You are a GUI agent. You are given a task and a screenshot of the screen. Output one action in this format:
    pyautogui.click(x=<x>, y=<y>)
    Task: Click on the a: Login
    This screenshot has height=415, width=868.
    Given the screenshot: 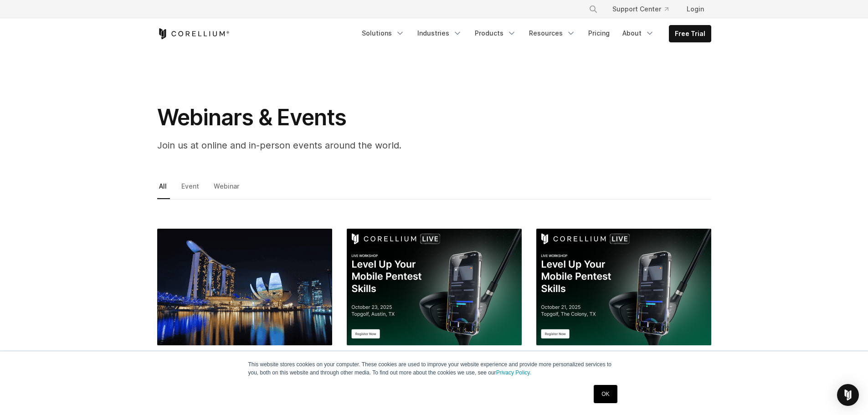 What is the action you would take?
    pyautogui.click(x=695, y=9)
    